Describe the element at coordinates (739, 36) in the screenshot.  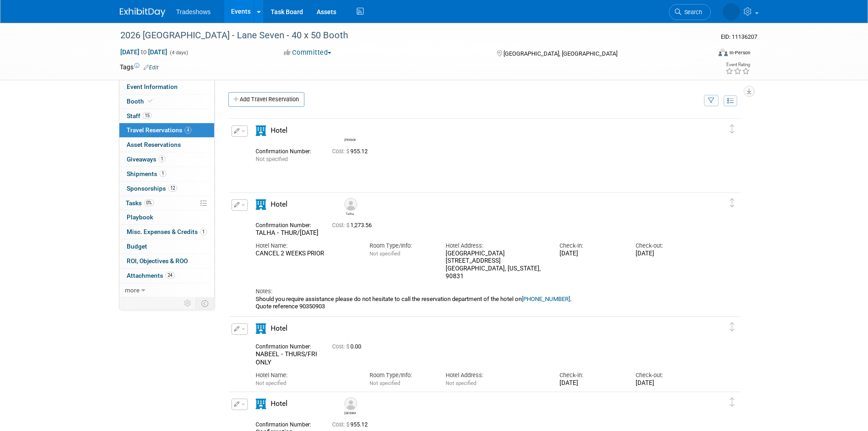
I see `span: Event ID: 11136207` at that location.